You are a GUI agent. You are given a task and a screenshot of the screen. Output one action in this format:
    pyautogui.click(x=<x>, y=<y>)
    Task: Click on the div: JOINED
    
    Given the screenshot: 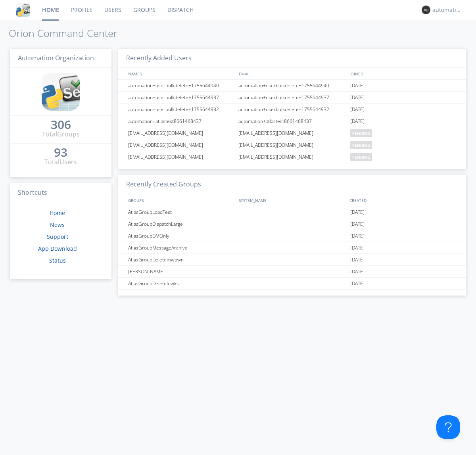 What is the action you would take?
    pyautogui.click(x=403, y=73)
    